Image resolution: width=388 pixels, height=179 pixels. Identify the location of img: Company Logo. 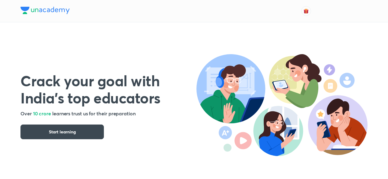
(45, 10).